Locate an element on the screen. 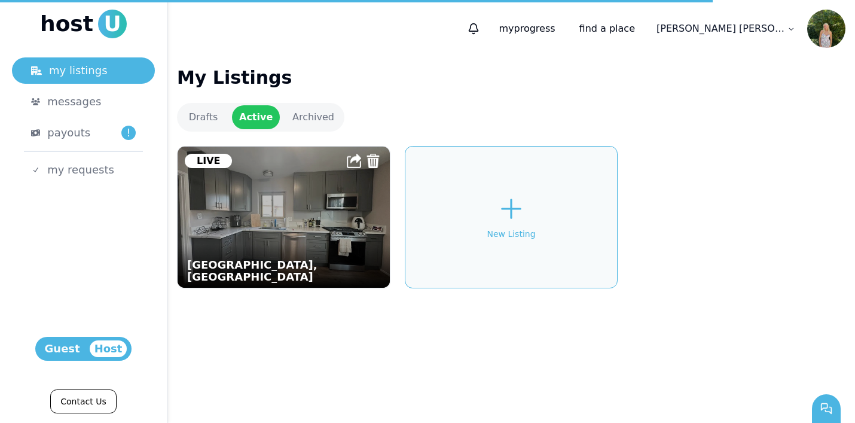 The width and height of the screenshot is (855, 423). img: Trash is located at coordinates (373, 161).